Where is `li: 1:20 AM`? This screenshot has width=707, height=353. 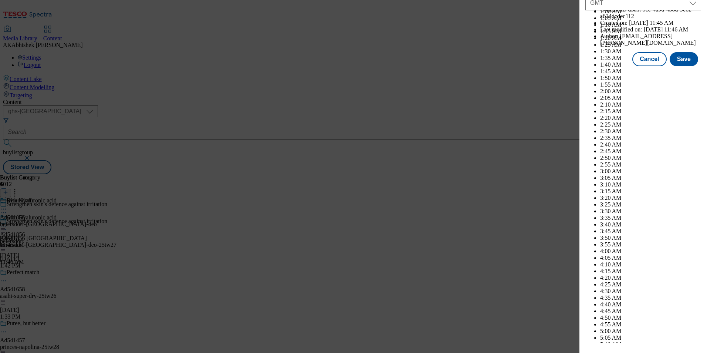
li: 1:20 AM is located at coordinates (651, 38).